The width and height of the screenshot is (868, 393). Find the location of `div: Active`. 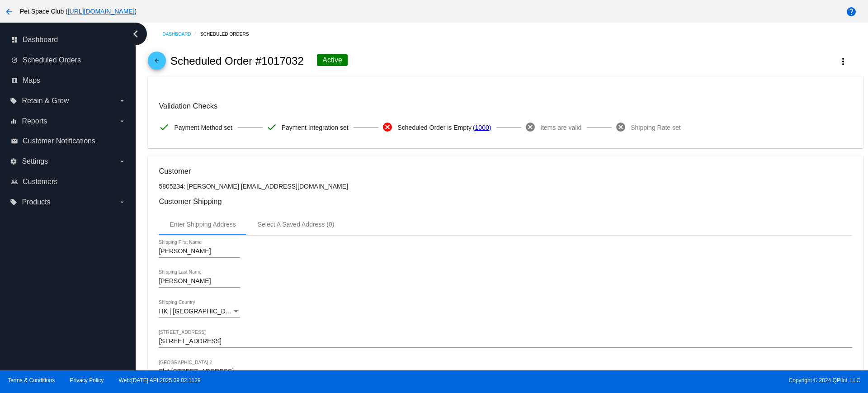

div: Active is located at coordinates (333, 60).